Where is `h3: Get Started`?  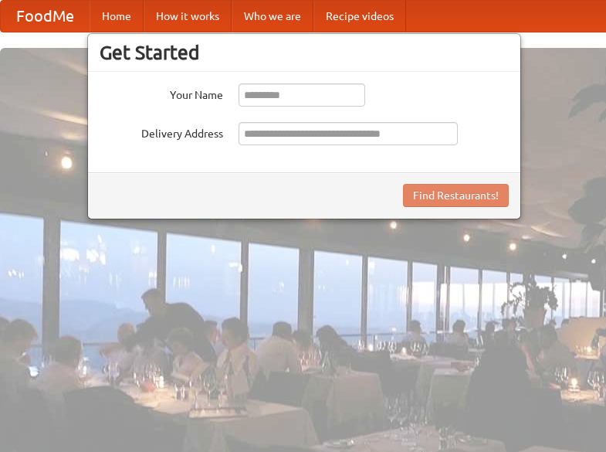 h3: Get Started is located at coordinates (304, 52).